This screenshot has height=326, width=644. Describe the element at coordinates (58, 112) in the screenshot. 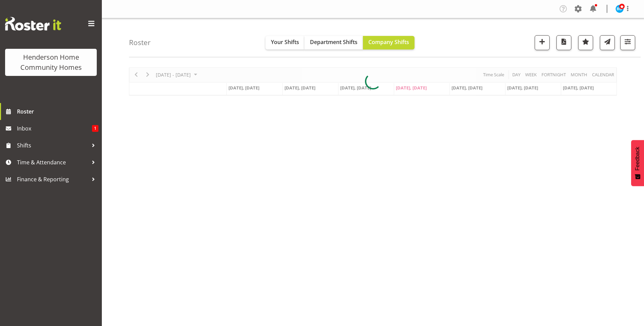

I see `span: Roster` at that location.